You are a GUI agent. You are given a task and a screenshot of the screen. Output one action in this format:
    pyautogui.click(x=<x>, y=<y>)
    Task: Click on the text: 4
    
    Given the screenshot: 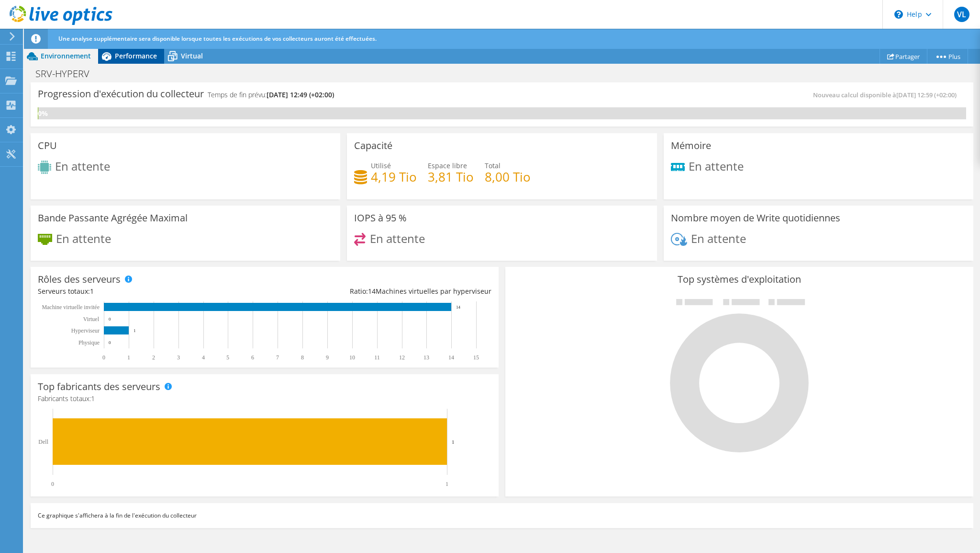 What is the action you would take?
    pyautogui.click(x=204, y=358)
    